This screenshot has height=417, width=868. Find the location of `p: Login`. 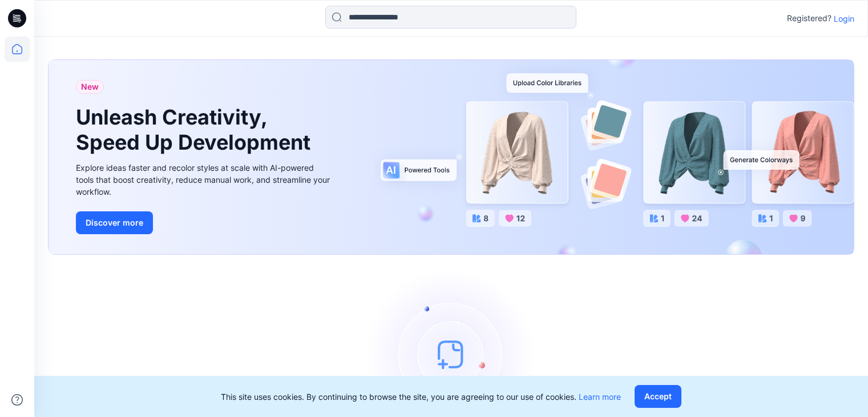

p: Login is located at coordinates (843, 18).